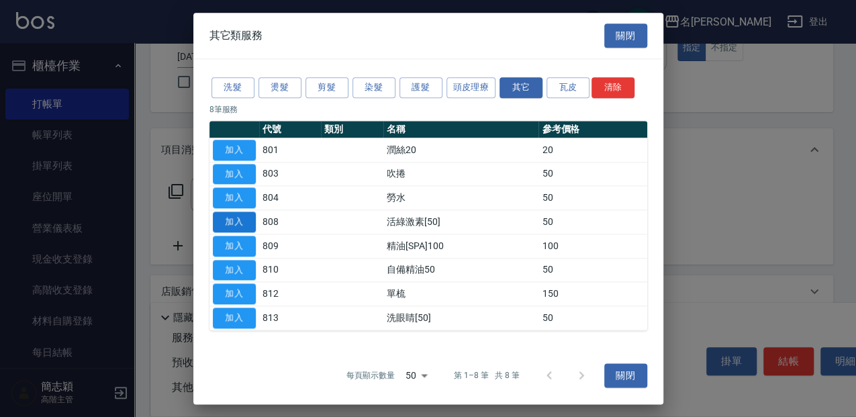  Describe the element at coordinates (327, 87) in the screenshot. I see `button: 剪髮` at that location.